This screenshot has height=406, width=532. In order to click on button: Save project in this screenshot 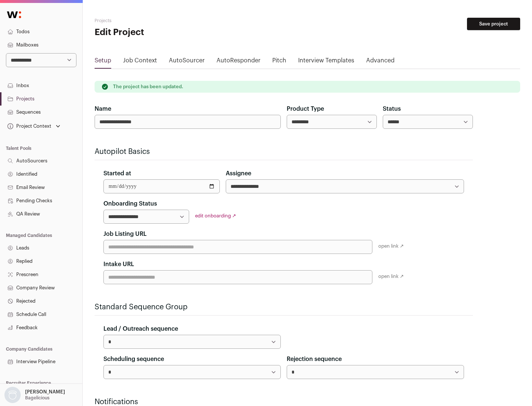, I will do `click(494, 24)`.